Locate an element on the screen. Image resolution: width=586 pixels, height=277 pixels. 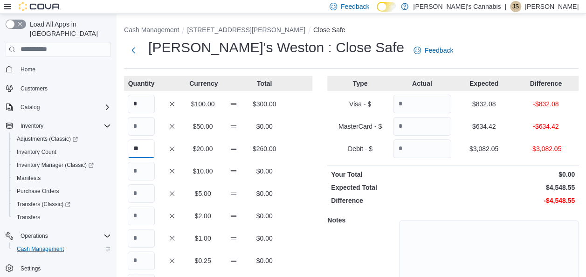
p: Total is located at coordinates (264, 83).